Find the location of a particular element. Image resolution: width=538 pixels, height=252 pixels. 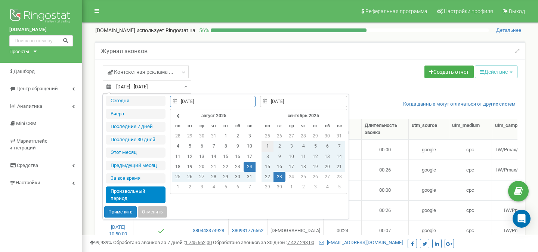

a: Когда данные могут отличаться от других систем is located at coordinates (460, 104).